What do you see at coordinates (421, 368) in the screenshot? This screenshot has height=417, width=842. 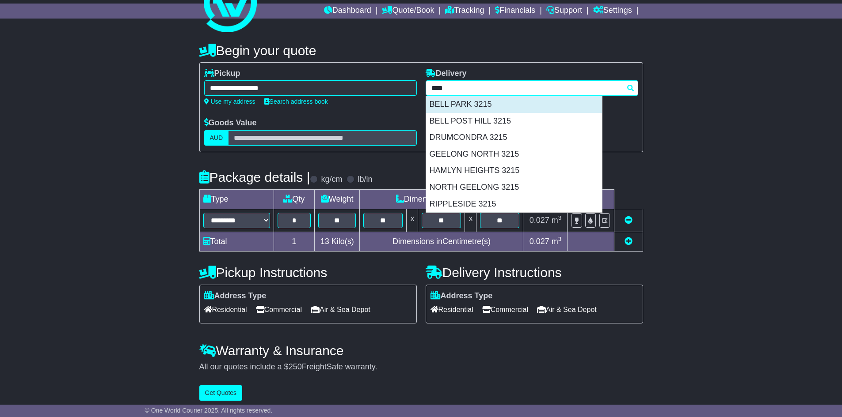 I see `div: All our quotes include a $ FreightSafe warranty.` at bounding box center [421, 368].